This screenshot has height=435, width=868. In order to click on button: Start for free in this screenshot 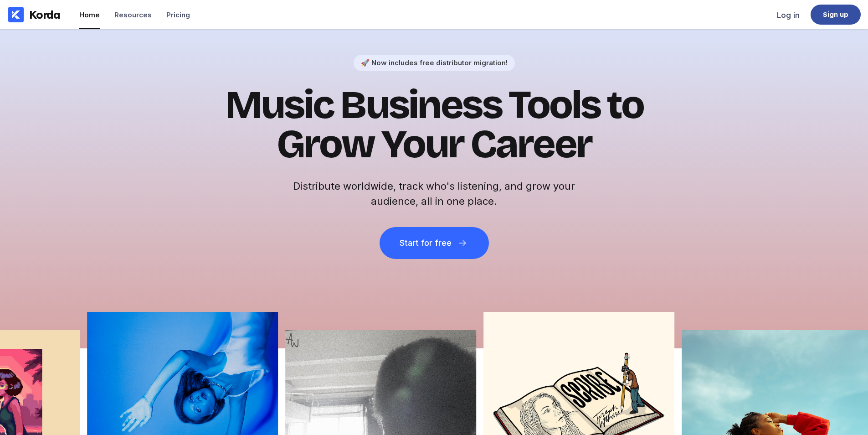, I will do `click(434, 243)`.